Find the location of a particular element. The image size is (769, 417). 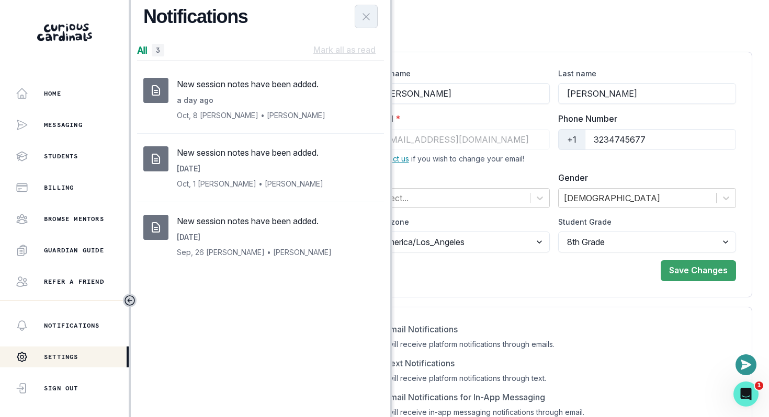

p: a day ago is located at coordinates (195, 100).